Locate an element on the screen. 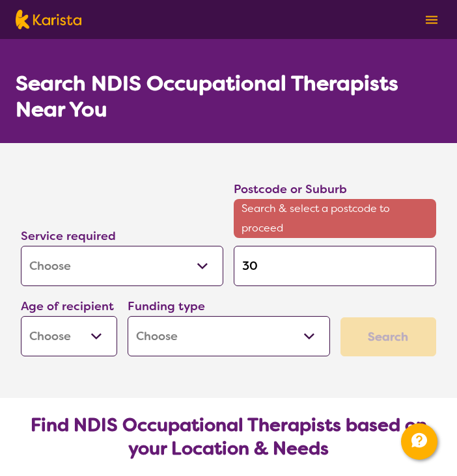  input: Type is located at coordinates (335, 266).